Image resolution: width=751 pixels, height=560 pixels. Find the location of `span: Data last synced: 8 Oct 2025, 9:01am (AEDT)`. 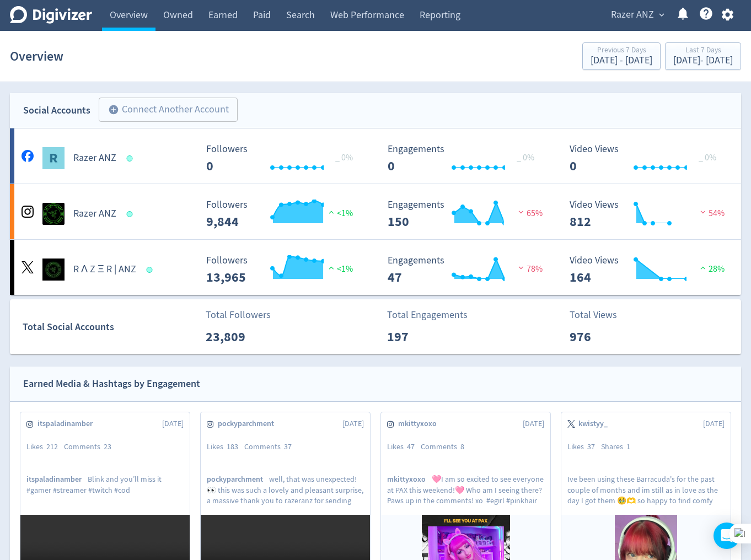

span: Data last synced: 8 Oct 2025, 9:01am (AEDT) is located at coordinates (131, 214).